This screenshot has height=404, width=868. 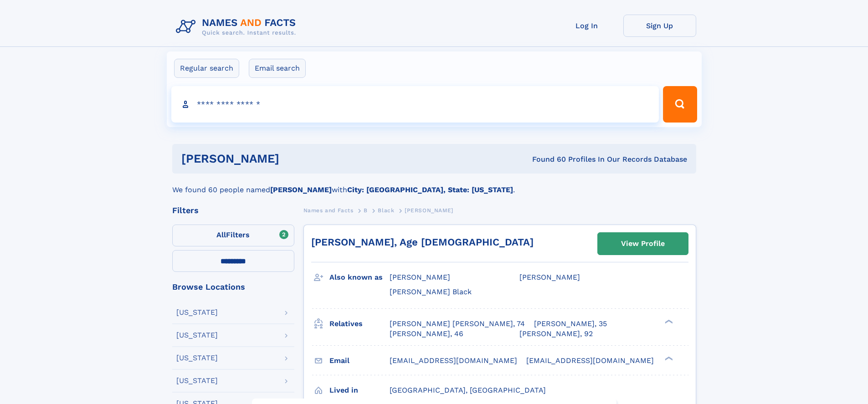 What do you see at coordinates (434, 184) in the screenshot?
I see `div: We found 60 people named with .` at bounding box center [434, 184].